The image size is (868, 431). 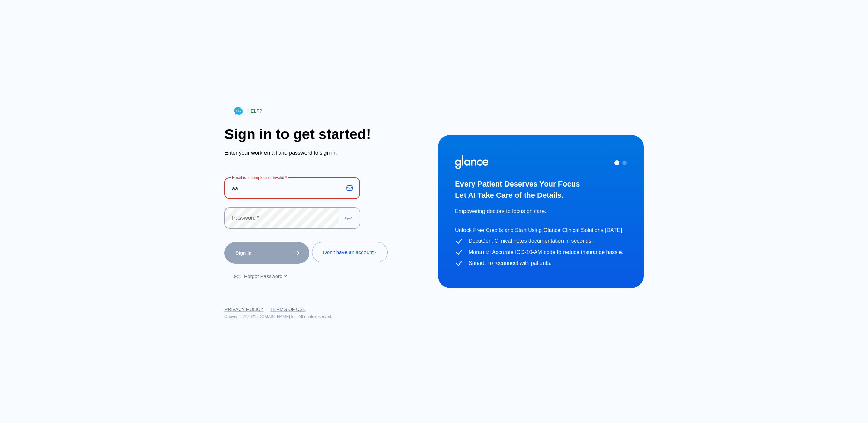 I want to click on h1: Sign in to get started!, so click(x=327, y=134).